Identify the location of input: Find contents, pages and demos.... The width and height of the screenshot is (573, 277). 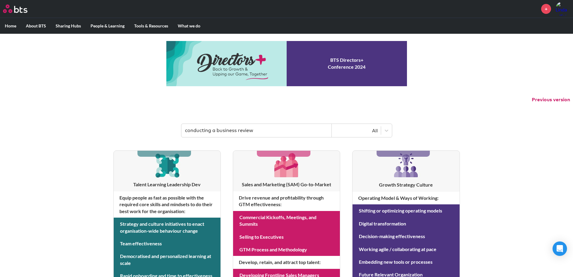
(257, 130).